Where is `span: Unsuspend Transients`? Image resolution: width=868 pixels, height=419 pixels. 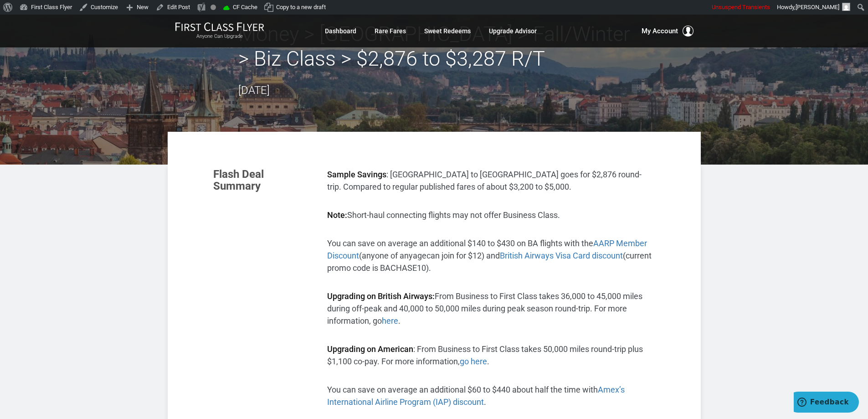 span: Unsuspend Transients is located at coordinates (741, 7).